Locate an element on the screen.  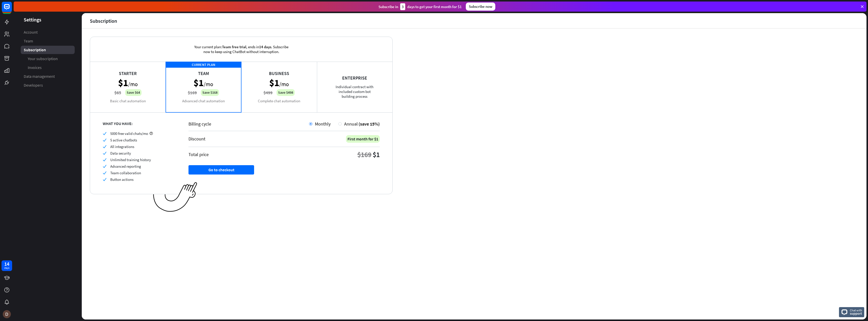
span: Your subscription is located at coordinates (43, 59).